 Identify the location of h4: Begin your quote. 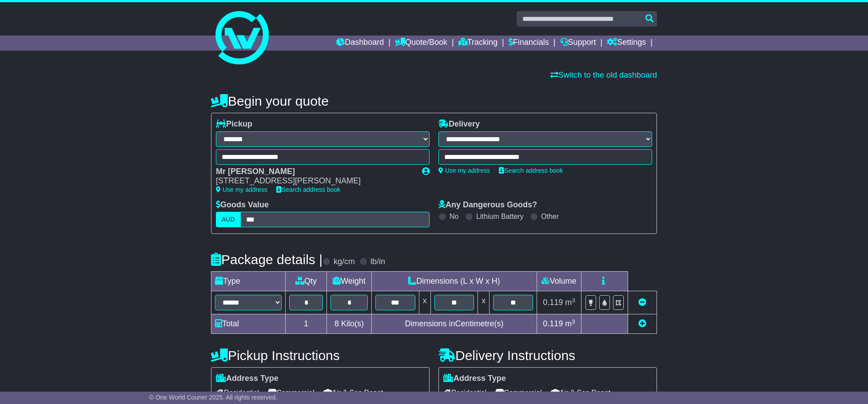
(434, 101).